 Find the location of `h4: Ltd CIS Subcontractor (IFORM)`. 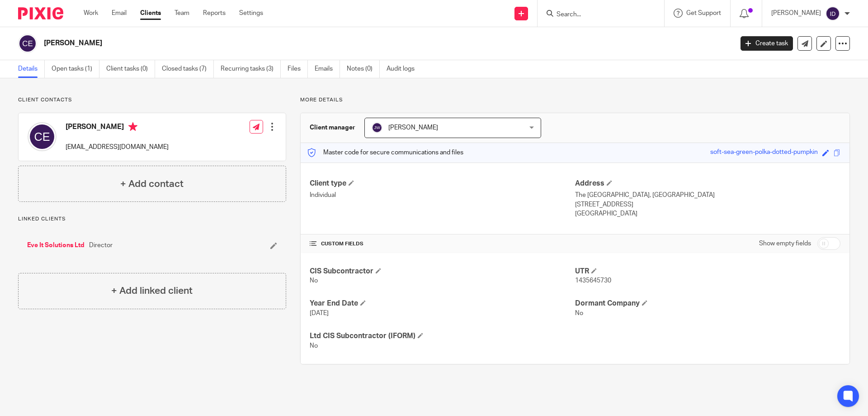

h4: Ltd CIS Subcontractor (IFORM) is located at coordinates (442, 336).